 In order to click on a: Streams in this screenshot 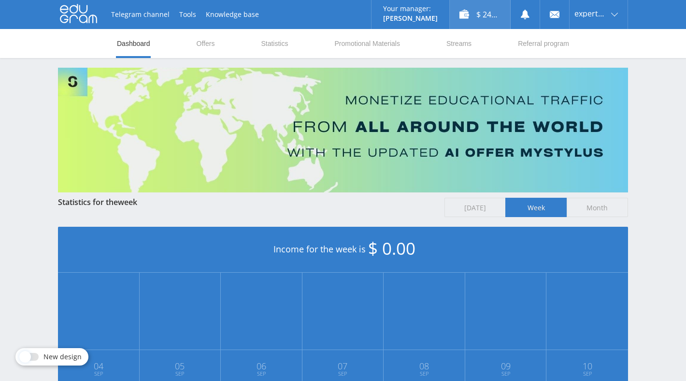, I will do `click(459, 44)`.